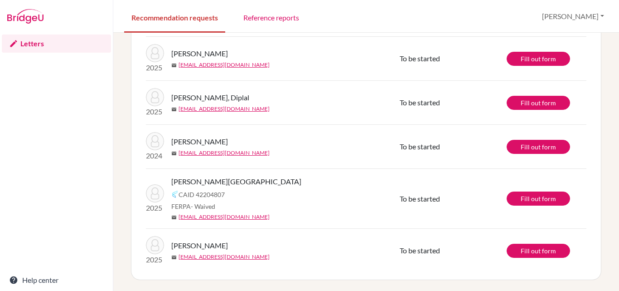 This screenshot has height=291, width=619. What do you see at coordinates (155, 155) in the screenshot?
I see `p: 2024` at bounding box center [155, 155].